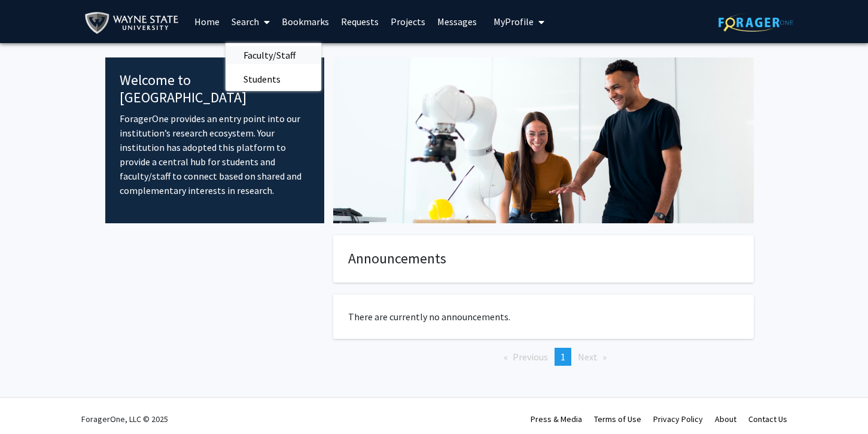 This screenshot has height=434, width=868. I want to click on span: My Profile, so click(513, 22).